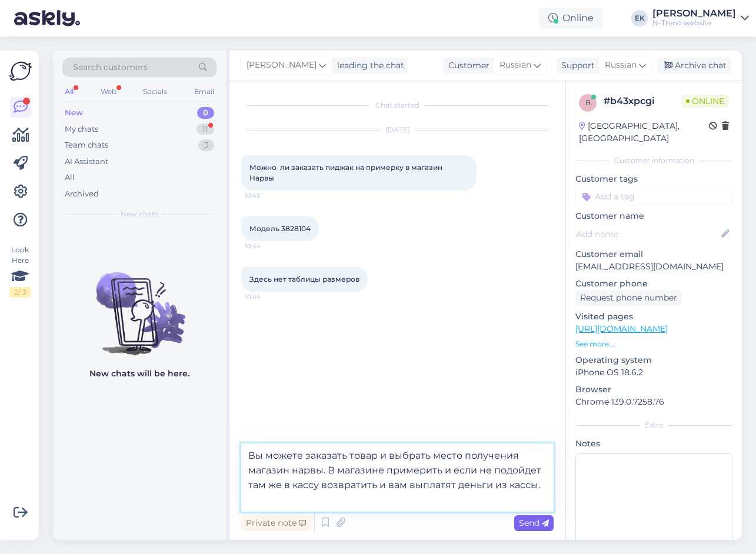  Describe the element at coordinates (397, 478) in the screenshot. I see `textarea: Вы можете заказать товар и выбрать место получения магазин нарвы. В магазине примерить и если не ...` at that location.